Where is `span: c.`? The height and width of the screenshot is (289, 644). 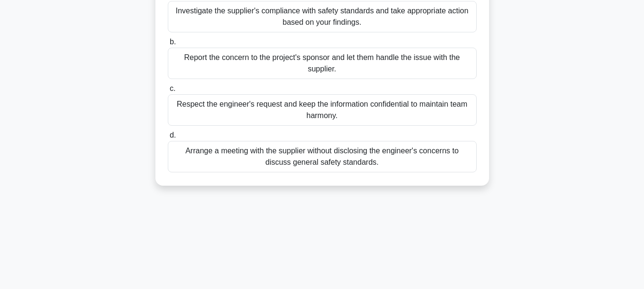
span: c. is located at coordinates (173, 88).